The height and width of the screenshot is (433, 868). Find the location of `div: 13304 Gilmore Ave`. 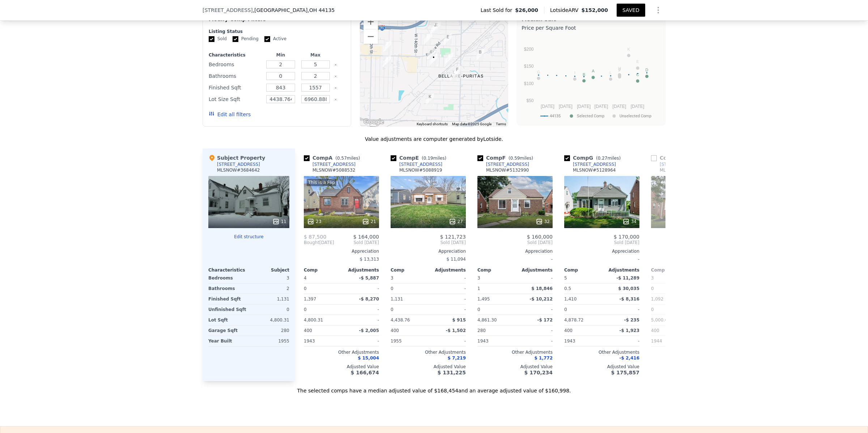

div: 13304 Gilmore Ave is located at coordinates (448, 39).